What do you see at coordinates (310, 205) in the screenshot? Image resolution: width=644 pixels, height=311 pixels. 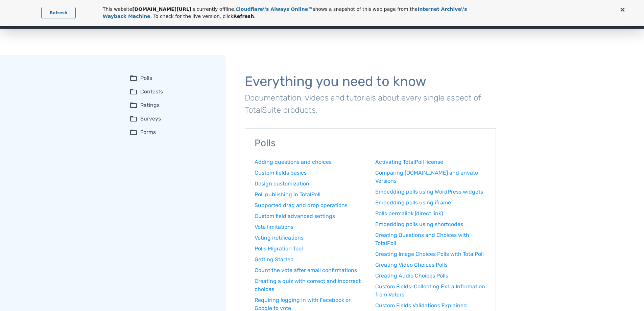 I see `a: Supported drag and drop operations` at bounding box center [310, 205].